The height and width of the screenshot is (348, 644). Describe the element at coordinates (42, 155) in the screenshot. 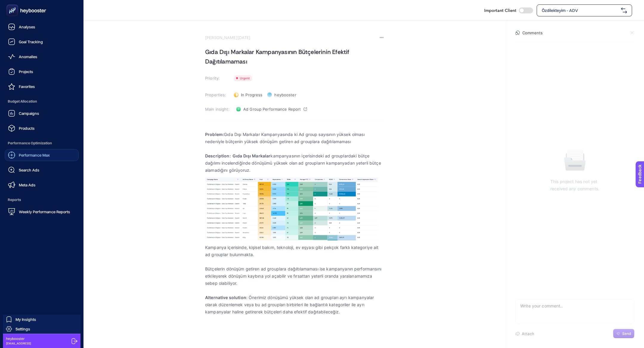

I see `a: Performance Max` at that location.